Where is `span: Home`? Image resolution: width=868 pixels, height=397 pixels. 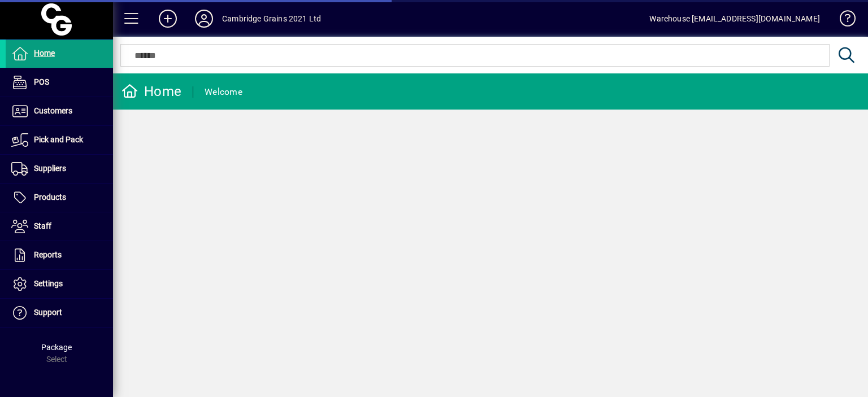
span: Home is located at coordinates (44, 53).